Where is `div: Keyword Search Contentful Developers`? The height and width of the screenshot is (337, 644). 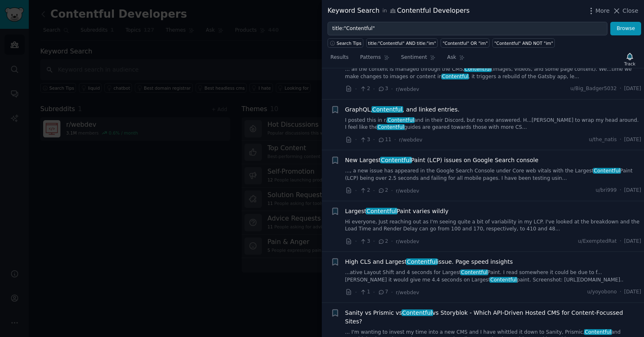 div: Keyword Search Contentful Developers is located at coordinates (399, 10).